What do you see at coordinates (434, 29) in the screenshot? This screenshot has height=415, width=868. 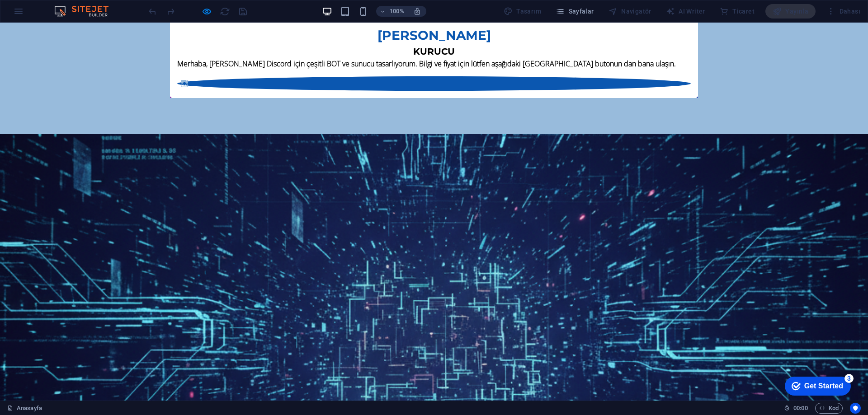 I see `strong: KURUCU` at bounding box center [434, 29].